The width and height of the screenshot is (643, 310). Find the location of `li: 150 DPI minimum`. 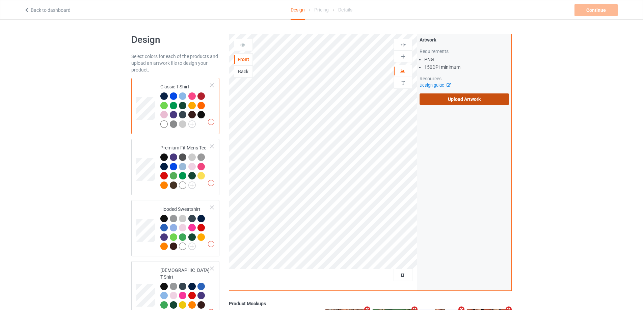

li: 150 DPI minimum is located at coordinates (466, 67).